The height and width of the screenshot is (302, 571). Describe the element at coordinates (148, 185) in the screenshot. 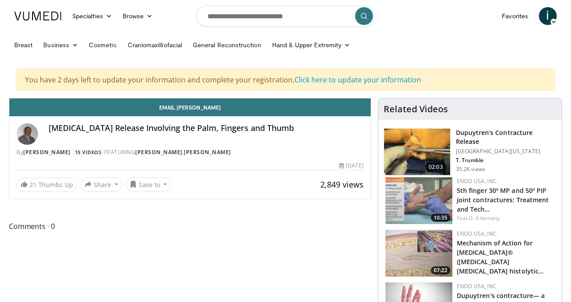

I see `button: Save to` at that location.